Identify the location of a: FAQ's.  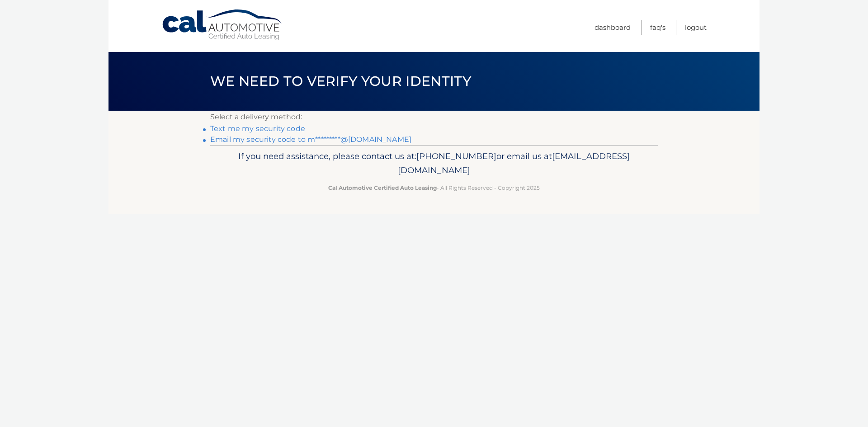
(657, 27).